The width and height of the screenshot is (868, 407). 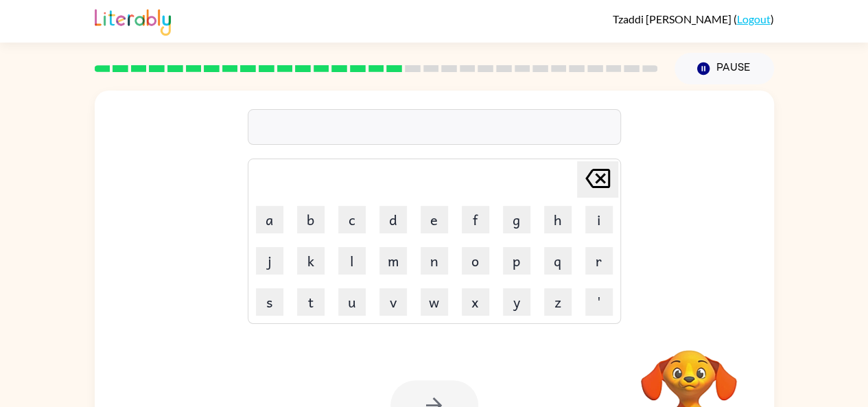 I want to click on button: j, so click(x=270, y=261).